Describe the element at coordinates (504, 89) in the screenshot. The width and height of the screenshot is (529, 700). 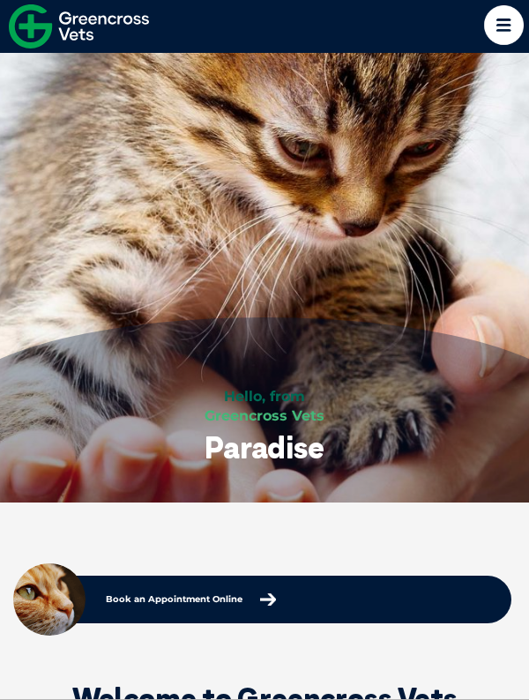
I see `button: Search` at that location.